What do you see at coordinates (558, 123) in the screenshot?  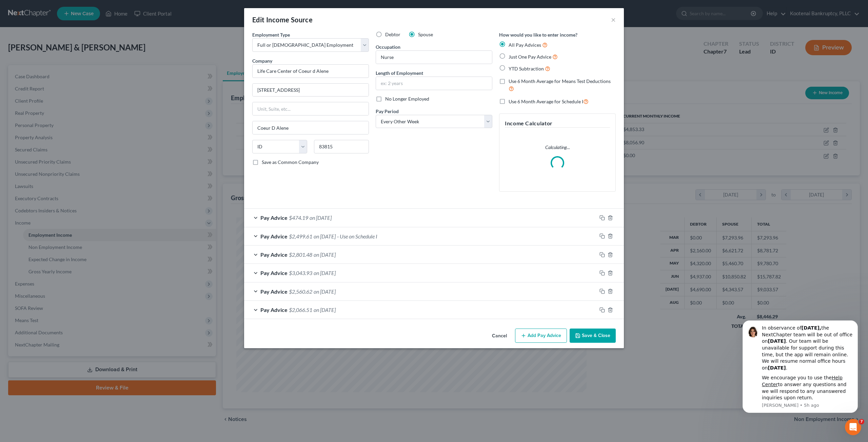 I see `h5: Income Calculator` at bounding box center [558, 123].